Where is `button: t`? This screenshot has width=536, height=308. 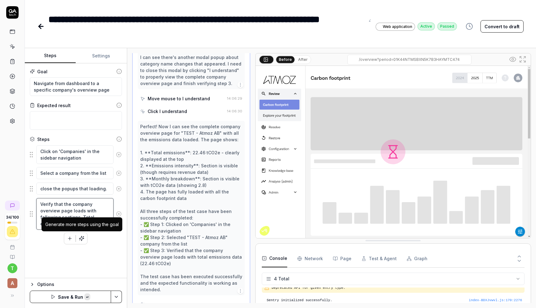 button: t is located at coordinates (12, 268).